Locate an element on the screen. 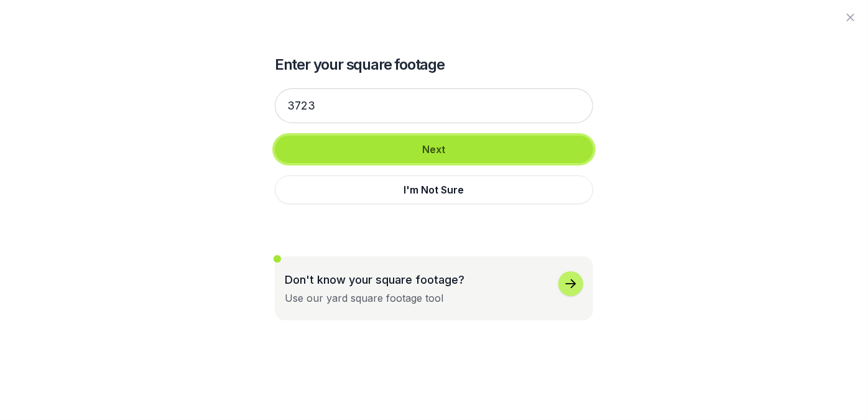 The image size is (868, 420). h2: Enter your square footage is located at coordinates (434, 65).